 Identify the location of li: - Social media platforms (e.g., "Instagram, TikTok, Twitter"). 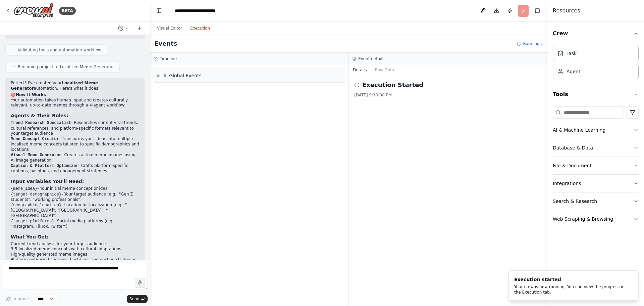
(75, 224).